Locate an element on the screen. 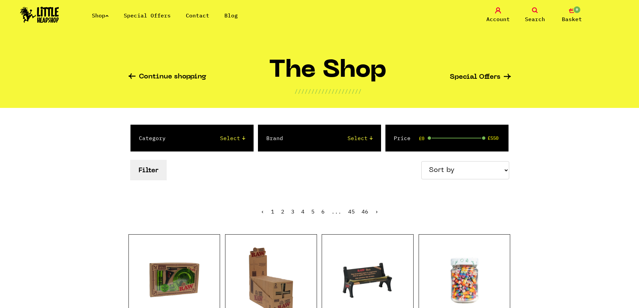  a: Continue shopping is located at coordinates (167, 77).